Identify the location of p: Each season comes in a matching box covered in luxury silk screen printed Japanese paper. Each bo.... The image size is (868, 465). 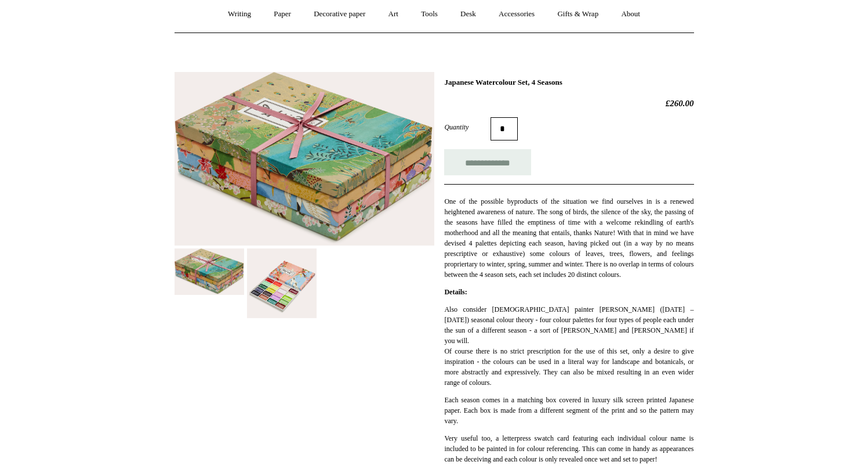
(569, 410).